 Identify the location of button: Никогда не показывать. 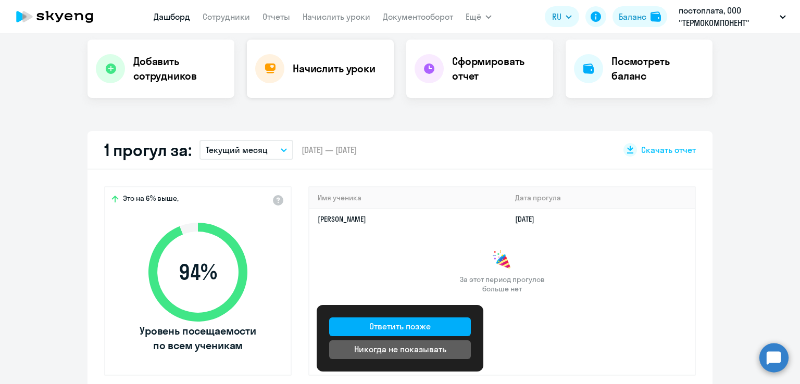
(400, 350).